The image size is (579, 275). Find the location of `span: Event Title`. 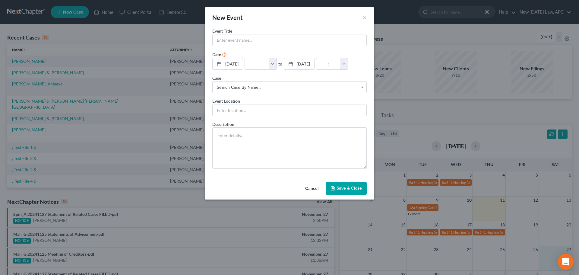

span: Event Title is located at coordinates (222, 31).